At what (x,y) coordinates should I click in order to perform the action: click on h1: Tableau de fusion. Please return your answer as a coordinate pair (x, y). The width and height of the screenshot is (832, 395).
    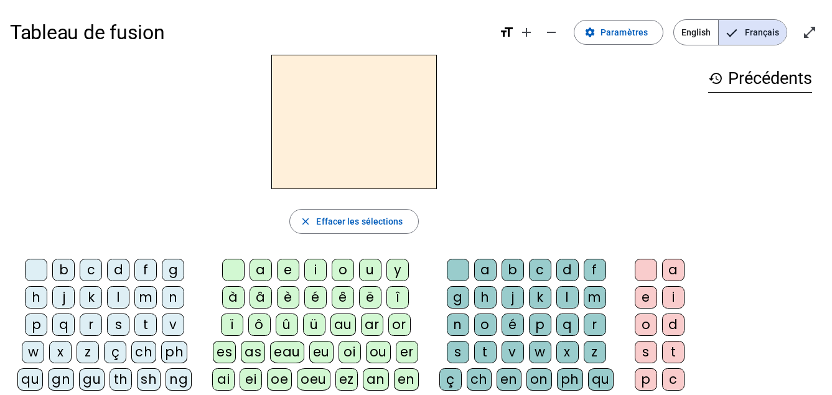
    Looking at the image, I should click on (250, 32).